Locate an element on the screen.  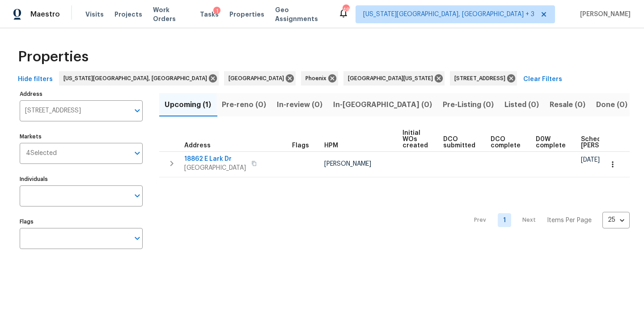
label: Address is located at coordinates (81, 94).